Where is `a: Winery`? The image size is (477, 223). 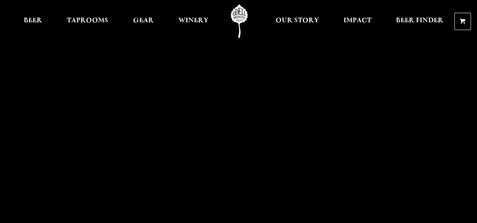 a: Winery is located at coordinates (193, 21).